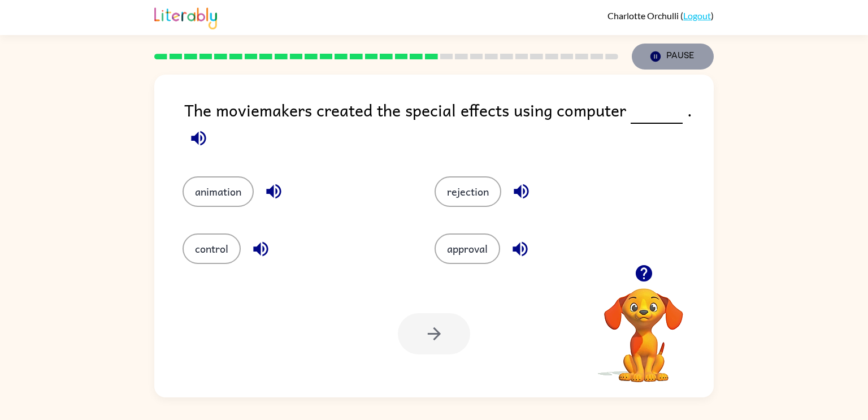 This screenshot has height=420, width=868. Describe the element at coordinates (643, 328) in the screenshot. I see `video: Your browser must support playing .mp4 files to use Literably. Please try using another browser.` at that location.